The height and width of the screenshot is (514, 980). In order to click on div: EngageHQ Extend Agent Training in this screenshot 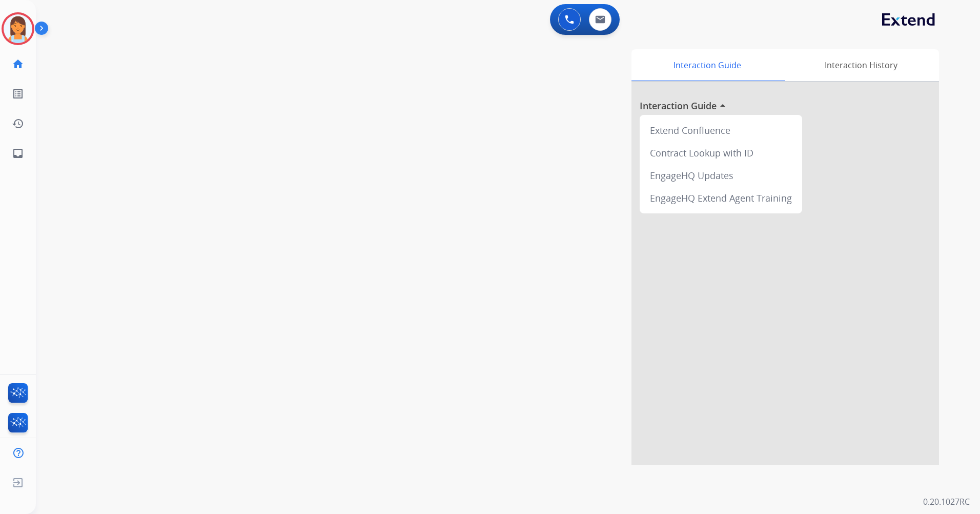, I will do `click(721, 198)`.